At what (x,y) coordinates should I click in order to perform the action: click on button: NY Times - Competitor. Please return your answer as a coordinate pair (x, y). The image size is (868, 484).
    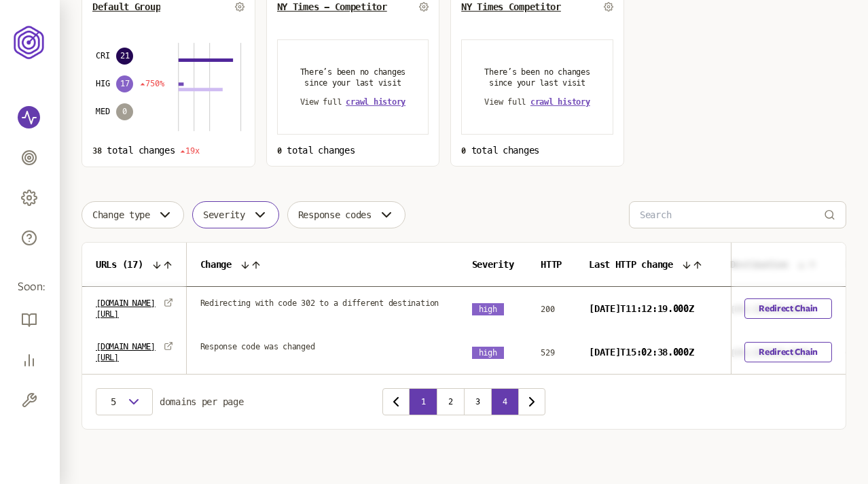
    Looking at the image, I should click on (332, 7).